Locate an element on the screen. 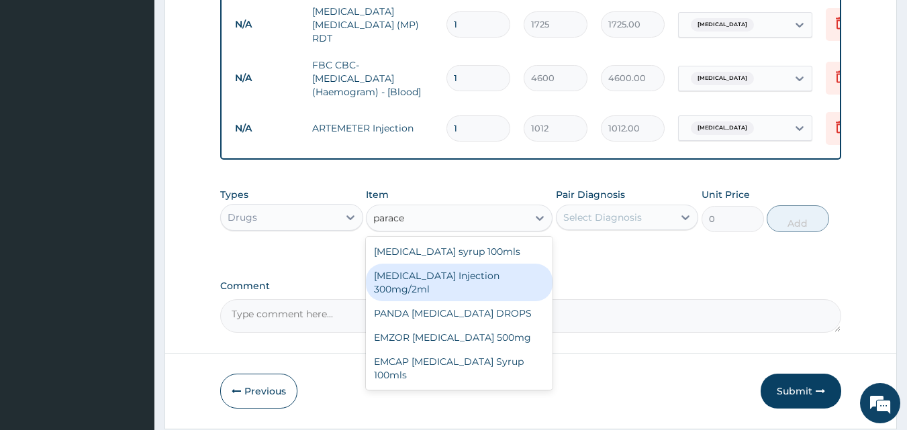  img: d_794563401_company_1708531726252_794563401 is located at coordinates (40, 84).